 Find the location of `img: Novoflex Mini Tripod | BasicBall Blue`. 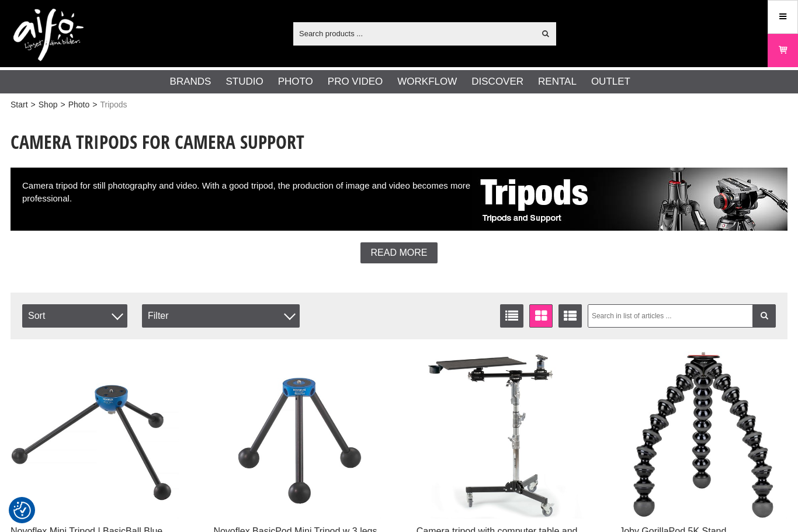

img: Novoflex Mini Tripod | BasicBall Blue is located at coordinates (95, 435).